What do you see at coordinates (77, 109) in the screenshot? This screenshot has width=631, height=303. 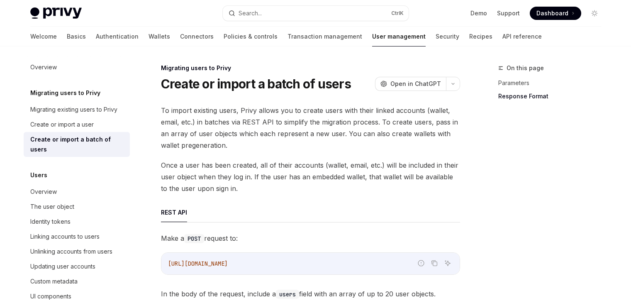 I see `a: Migrating existing users to Privy` at bounding box center [77, 109].